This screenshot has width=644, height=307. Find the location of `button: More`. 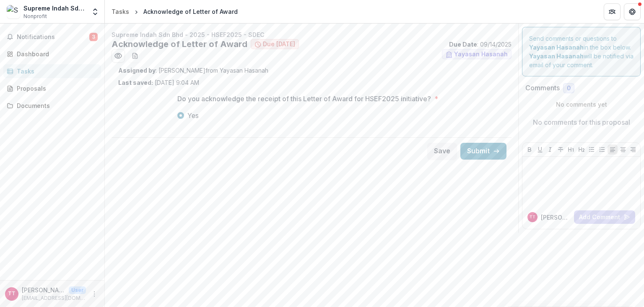

button: More is located at coordinates (94, 294).